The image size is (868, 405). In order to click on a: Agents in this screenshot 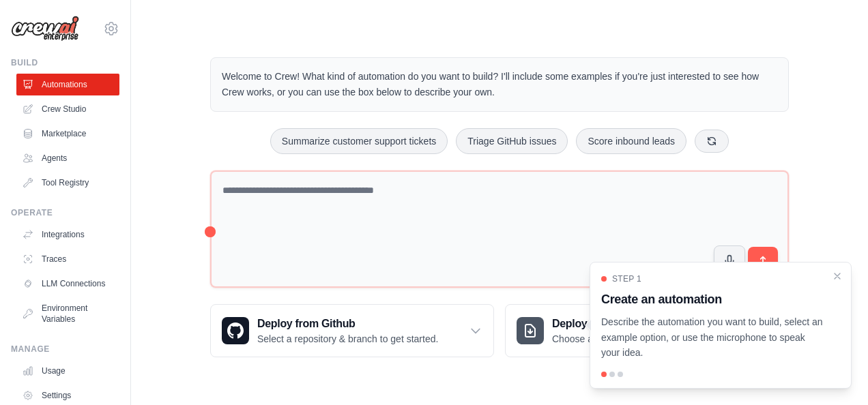, I will do `click(67, 158)`.